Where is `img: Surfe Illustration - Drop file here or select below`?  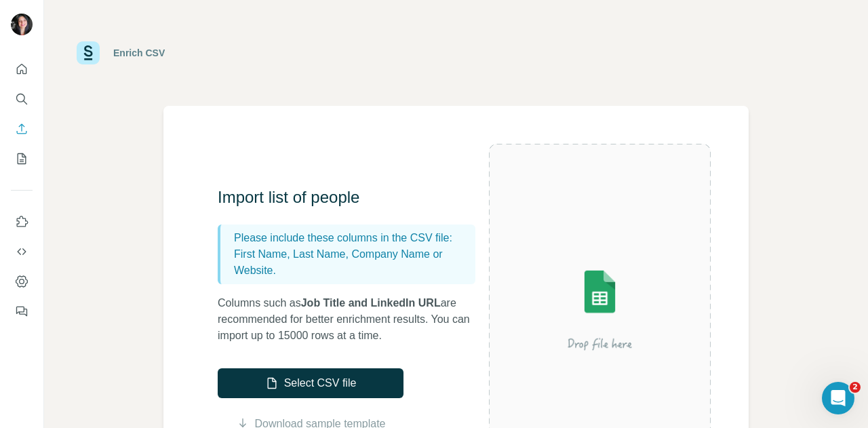 img: Surfe Illustration - Drop file here or select below is located at coordinates (599, 309).